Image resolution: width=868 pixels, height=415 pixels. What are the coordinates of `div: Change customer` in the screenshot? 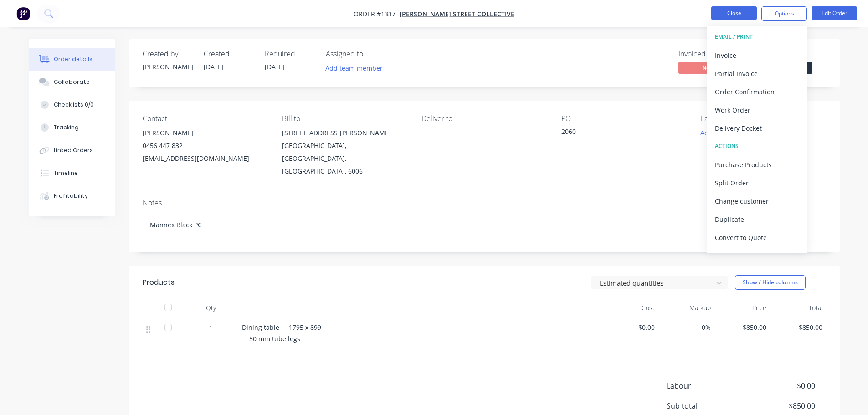 It's located at (756, 201).